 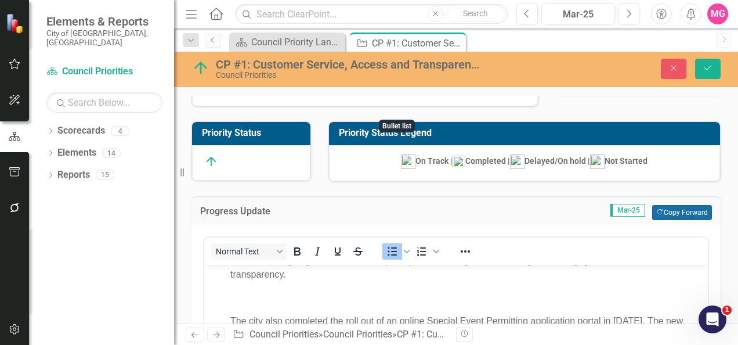 I want to click on span: The Data Analytics team, so click(x=99, y=130).